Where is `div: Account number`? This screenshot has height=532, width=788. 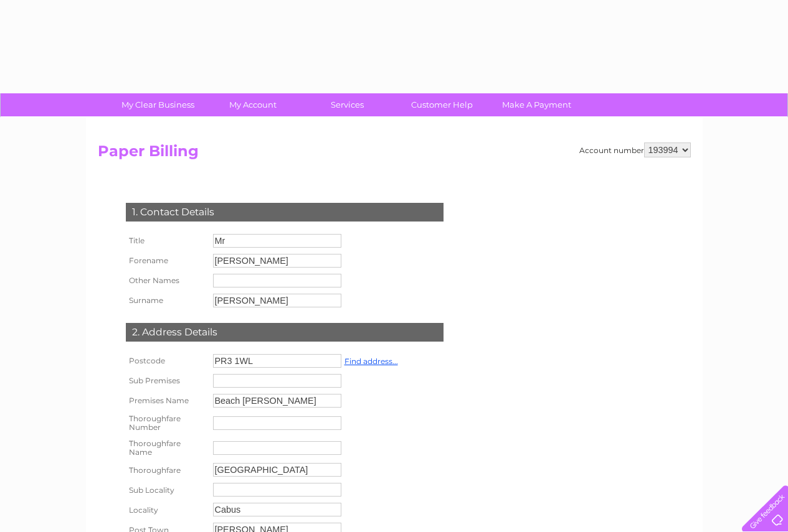
div: Account number is located at coordinates (634, 150).